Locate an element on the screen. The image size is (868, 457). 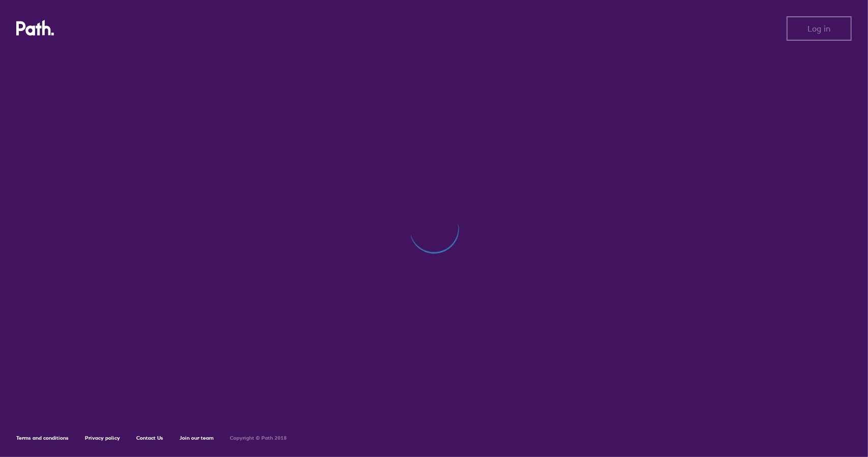
a: Terms and conditions is located at coordinates (42, 437).